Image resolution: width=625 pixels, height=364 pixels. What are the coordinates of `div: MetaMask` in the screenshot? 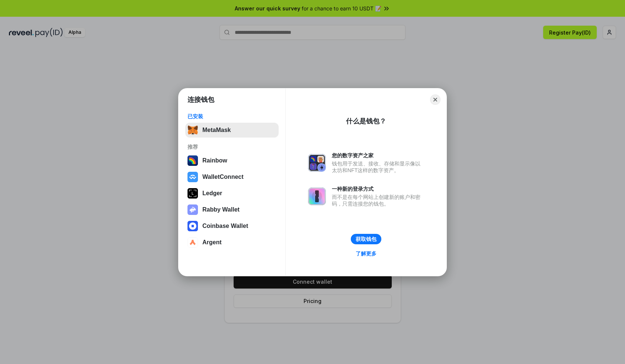 It's located at (216, 130).